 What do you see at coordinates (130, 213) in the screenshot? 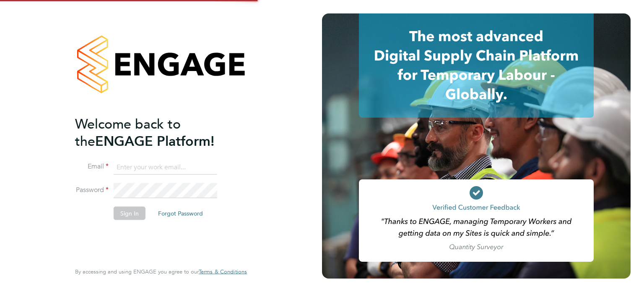
I see `button: Sign In` at bounding box center [130, 213].